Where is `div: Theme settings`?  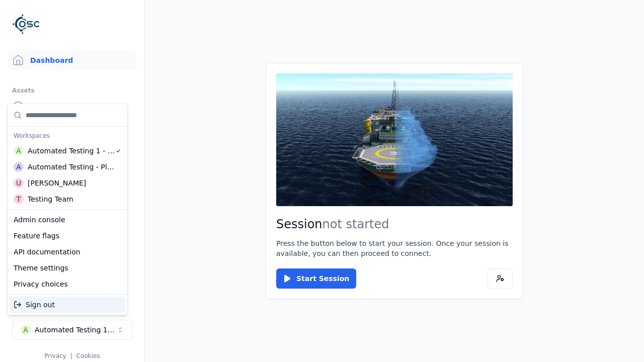
div: Theme settings is located at coordinates (68, 268).